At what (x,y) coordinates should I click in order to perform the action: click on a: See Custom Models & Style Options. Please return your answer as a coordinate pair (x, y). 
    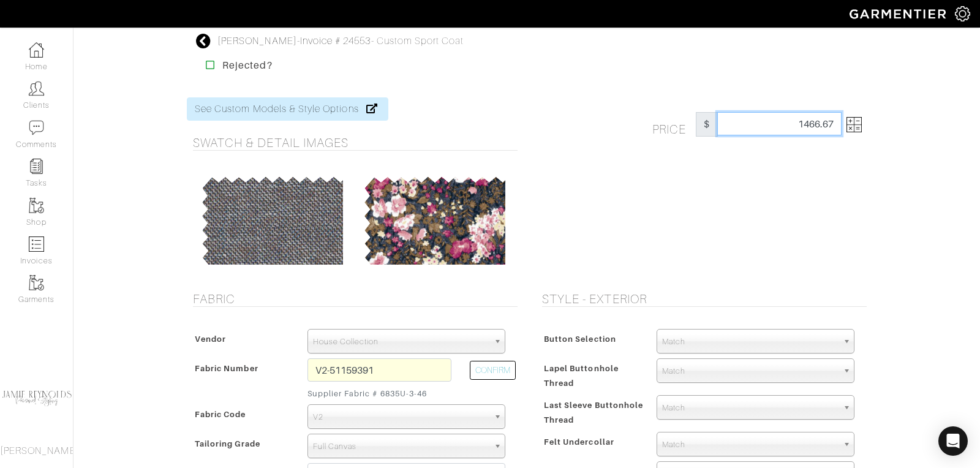
    Looking at the image, I should click on (287, 109).